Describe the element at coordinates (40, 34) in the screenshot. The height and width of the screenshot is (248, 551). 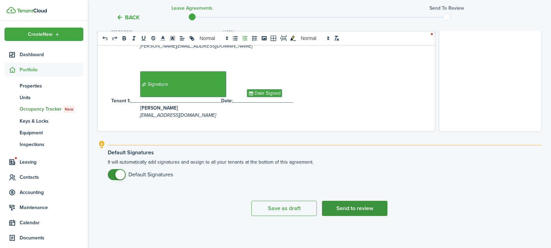
I see `span: Create New` at that location.